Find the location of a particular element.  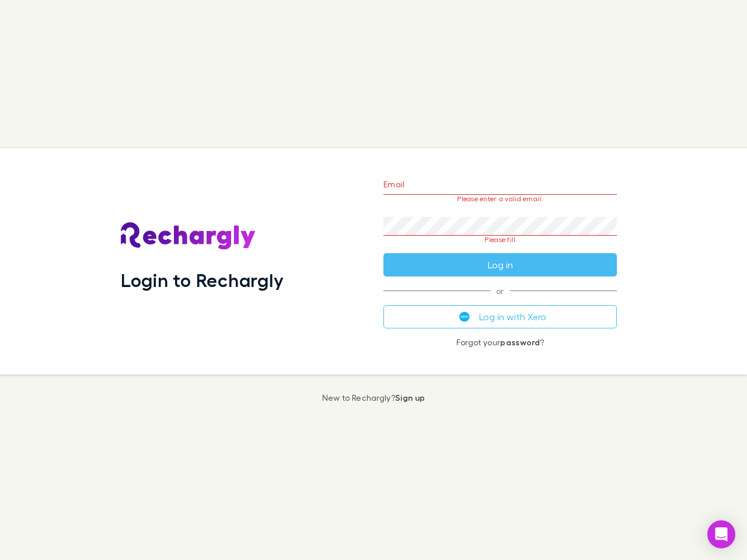

button: Log in with Xero is located at coordinates (500, 317).